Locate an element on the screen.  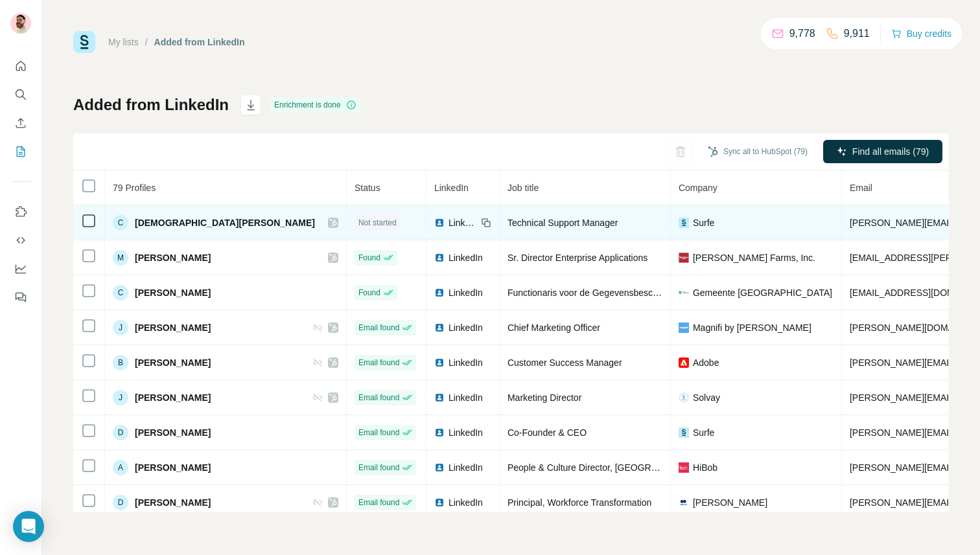
span: Principal, Workforce Transformation is located at coordinates (580, 503).